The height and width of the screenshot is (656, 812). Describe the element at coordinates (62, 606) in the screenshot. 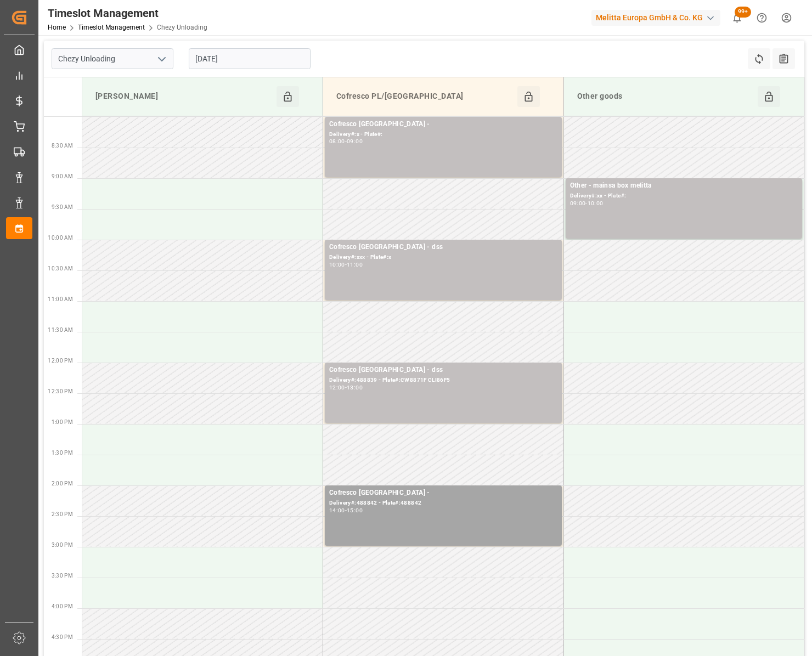

I see `span: 4:00 PM` at that location.